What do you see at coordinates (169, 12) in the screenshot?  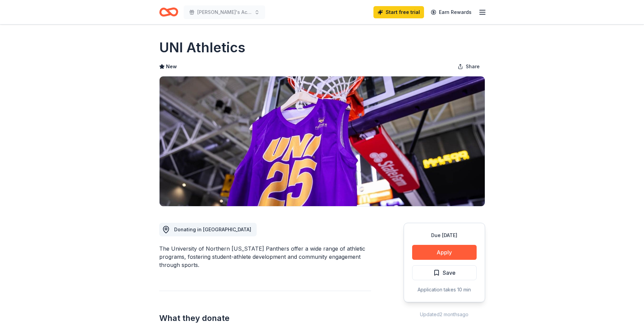 I see `a: Home` at bounding box center [169, 12].